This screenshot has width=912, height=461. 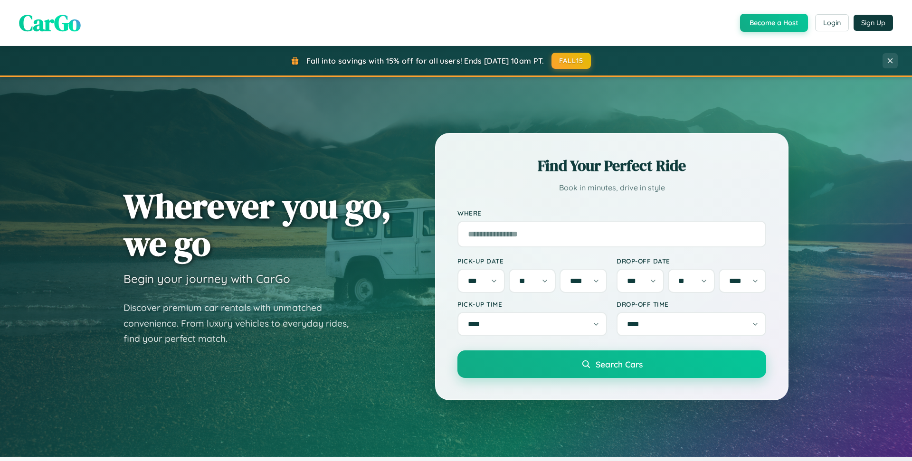 I want to click on h2: Find Your Perfect Ride, so click(x=612, y=166).